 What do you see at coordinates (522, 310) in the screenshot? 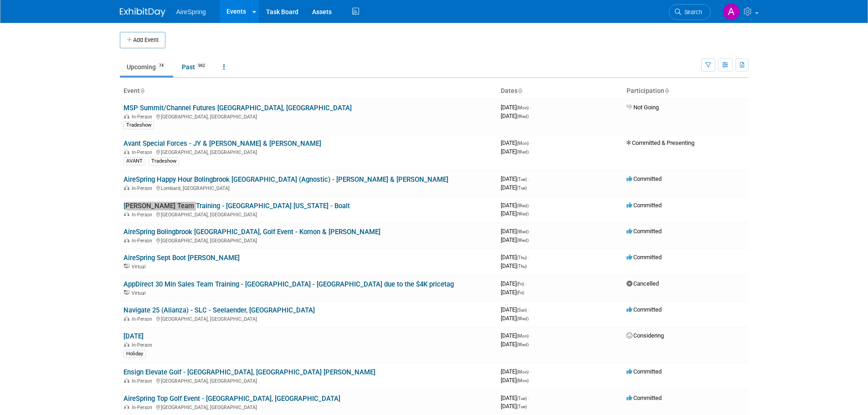
I see `span: (Sun)` at bounding box center [522, 310].